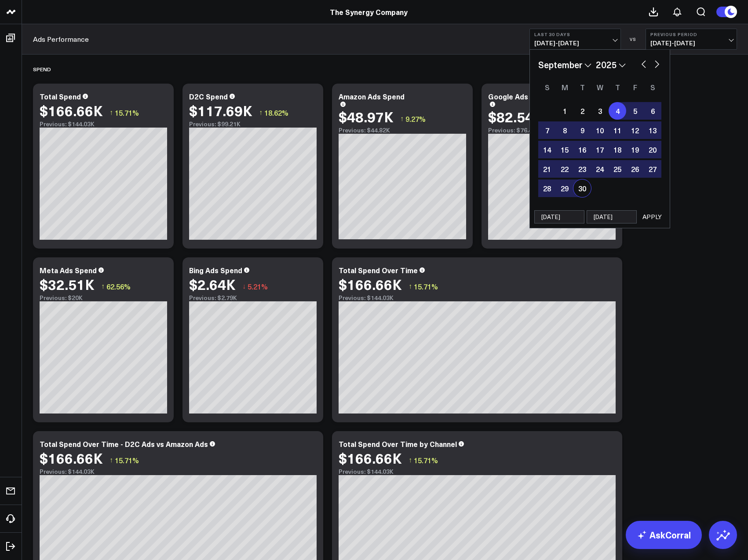 This screenshot has width=748, height=560. What do you see at coordinates (547, 87) in the screenshot?
I see `div: Sunday` at bounding box center [547, 87].